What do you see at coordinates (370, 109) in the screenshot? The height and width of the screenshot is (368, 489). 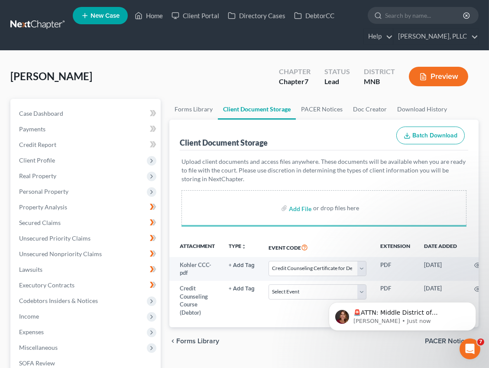 I see `a: Doc Creator` at bounding box center [370, 109].